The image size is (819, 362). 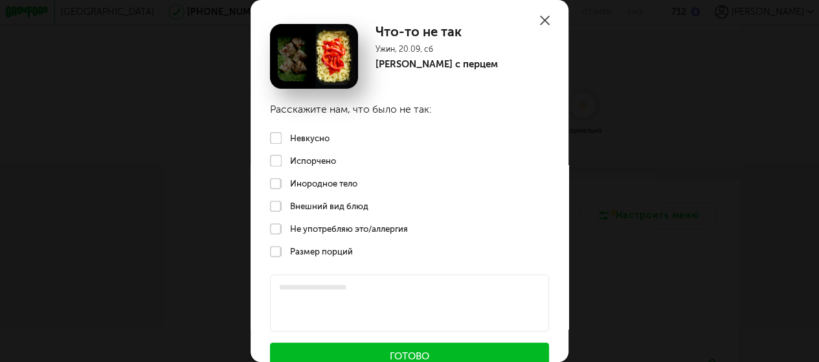 What do you see at coordinates (437, 32) in the screenshot?
I see `h1: Что-то не так` at bounding box center [437, 32].